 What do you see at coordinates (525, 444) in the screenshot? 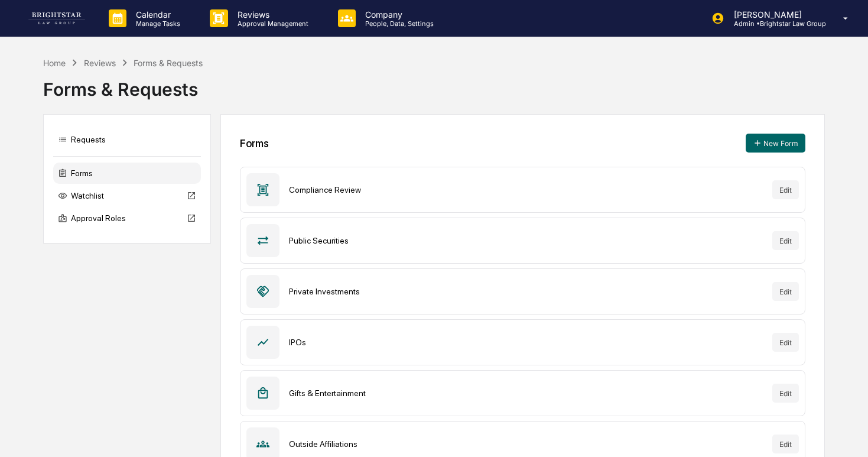
I see `div: Outside Affiliations` at bounding box center [525, 444].